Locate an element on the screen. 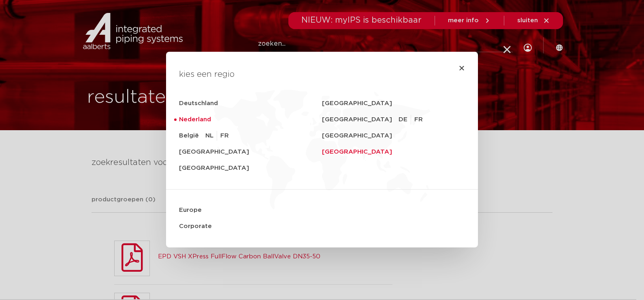 This screenshot has width=644, height=300. h4: kies een regio is located at coordinates (322, 74).